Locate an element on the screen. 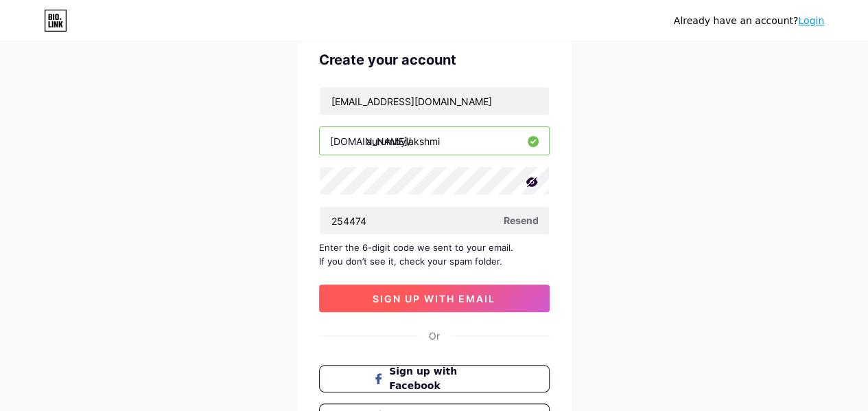  div: Create your account is located at coordinates (434, 60).